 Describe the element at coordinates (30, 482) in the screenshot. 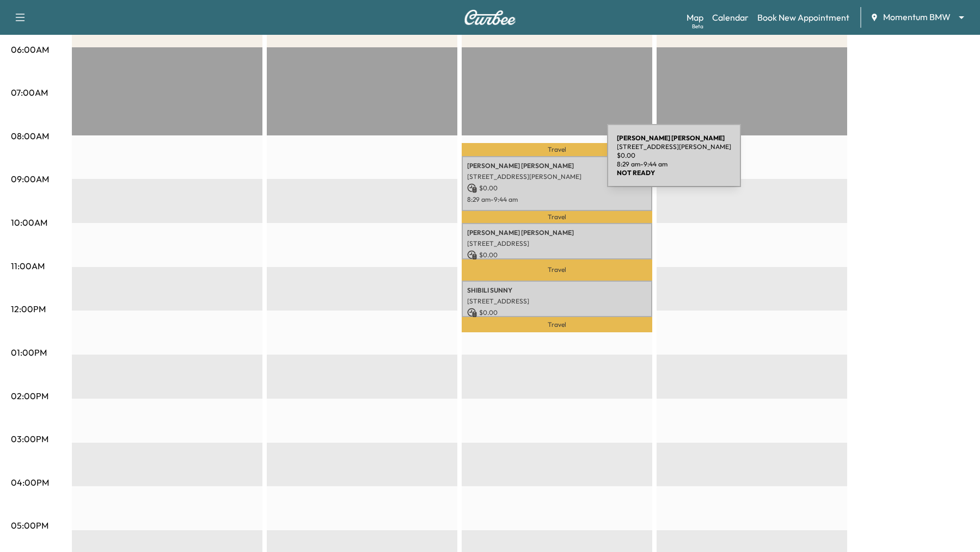

I see `p: 04:00PM` at that location.